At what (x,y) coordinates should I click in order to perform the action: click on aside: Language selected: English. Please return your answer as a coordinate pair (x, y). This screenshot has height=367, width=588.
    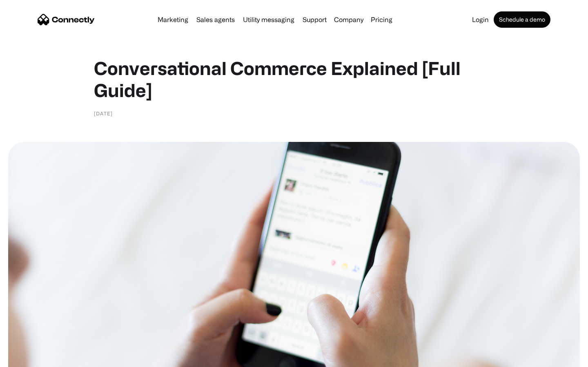
    Looking at the image, I should click on (29, 359).